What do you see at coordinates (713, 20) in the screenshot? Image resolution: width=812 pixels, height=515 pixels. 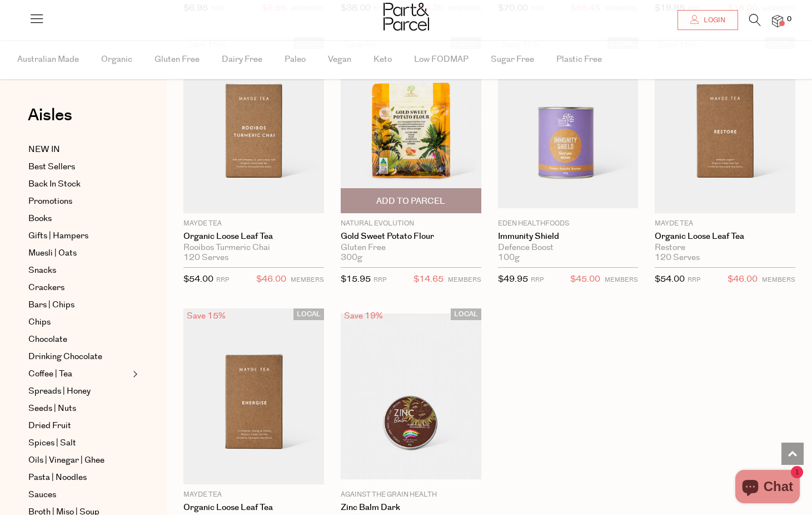 I see `span: Login` at bounding box center [713, 20].